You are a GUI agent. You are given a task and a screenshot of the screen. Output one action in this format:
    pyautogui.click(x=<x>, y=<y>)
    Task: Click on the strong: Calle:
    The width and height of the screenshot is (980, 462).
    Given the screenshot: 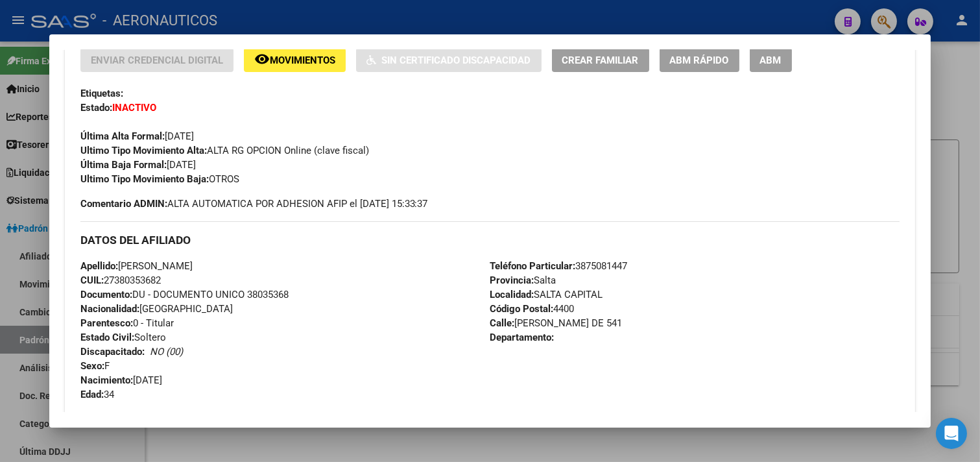 What is the action you would take?
    pyautogui.click(x=502, y=323)
    